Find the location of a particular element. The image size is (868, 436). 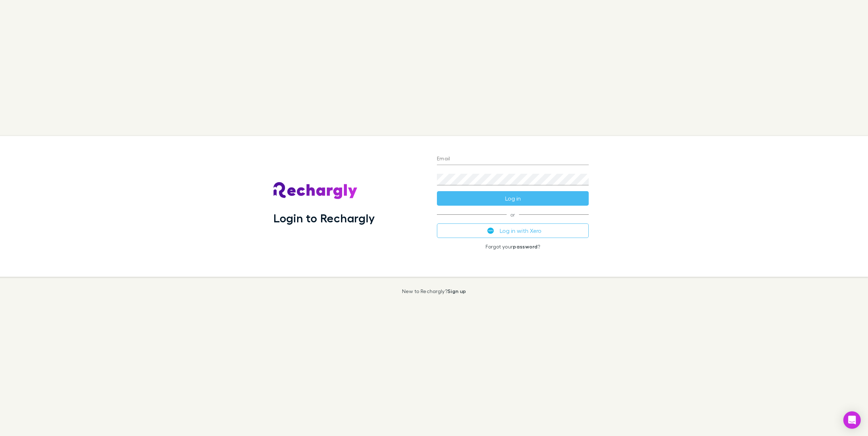

button: Log in with Xero is located at coordinates (512, 231).